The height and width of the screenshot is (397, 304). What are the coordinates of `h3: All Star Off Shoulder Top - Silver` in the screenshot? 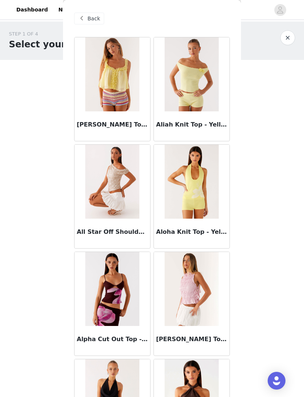 It's located at (112, 232).